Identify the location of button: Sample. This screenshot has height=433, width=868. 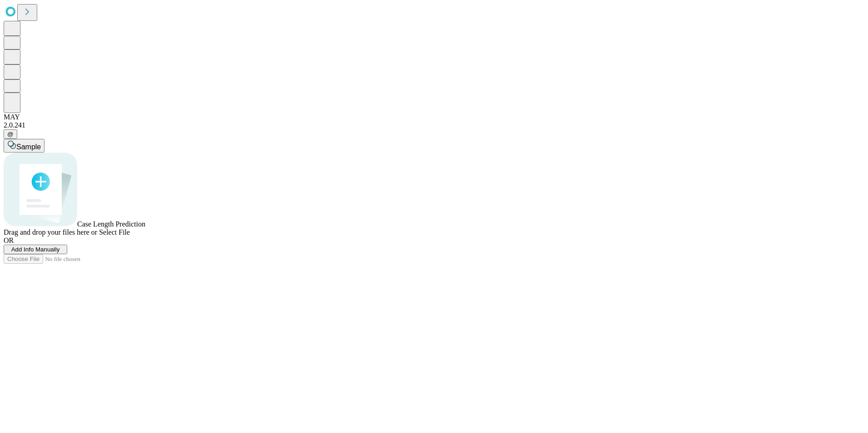
(24, 146).